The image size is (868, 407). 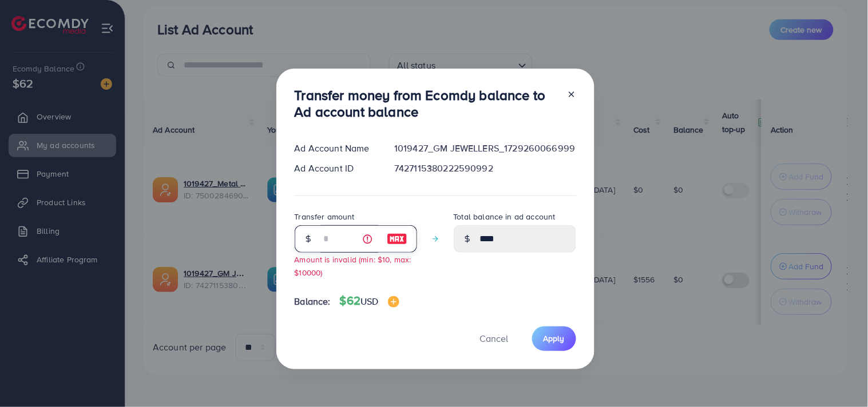 What do you see at coordinates (504, 216) in the screenshot?
I see `label: Total balance in ad account` at bounding box center [504, 216].